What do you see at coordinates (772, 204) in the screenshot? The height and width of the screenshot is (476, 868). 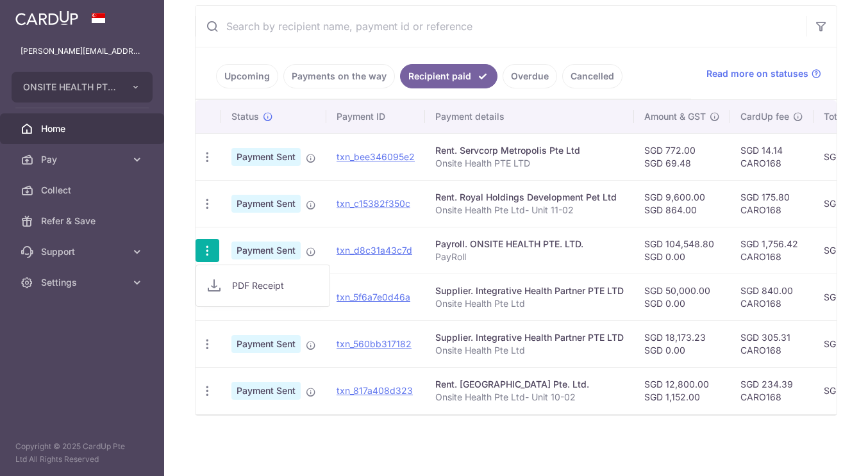 I see `td: SGD 175.80 CARO168` at bounding box center [772, 204].